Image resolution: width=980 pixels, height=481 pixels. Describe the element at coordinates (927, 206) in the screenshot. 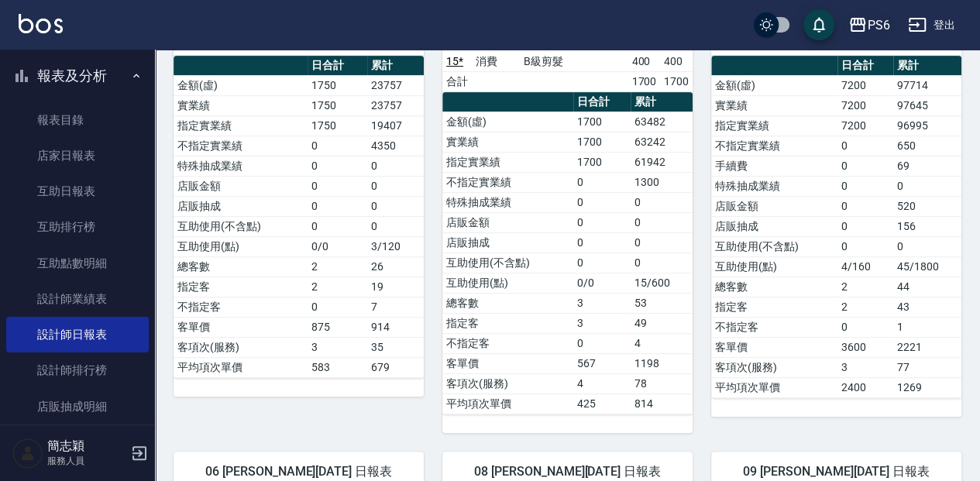

I see `td: 520` at that location.